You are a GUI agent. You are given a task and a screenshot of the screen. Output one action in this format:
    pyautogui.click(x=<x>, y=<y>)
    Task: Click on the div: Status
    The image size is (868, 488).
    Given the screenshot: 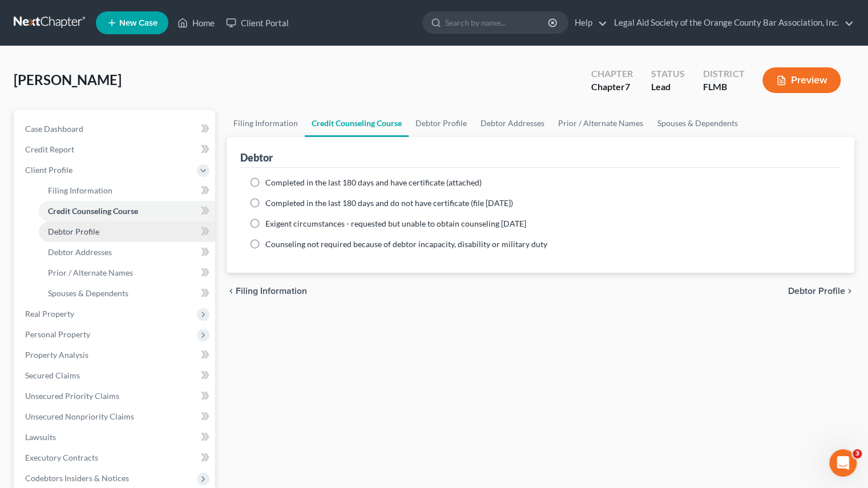 What is the action you would take?
    pyautogui.click(x=668, y=74)
    